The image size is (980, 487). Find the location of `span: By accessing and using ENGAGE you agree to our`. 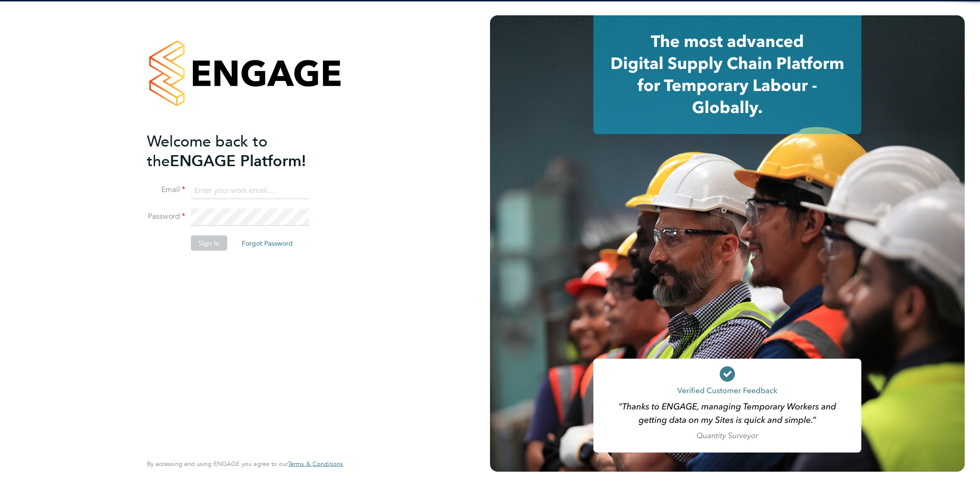

span: By accessing and using ENGAGE you agree to our is located at coordinates (245, 463).